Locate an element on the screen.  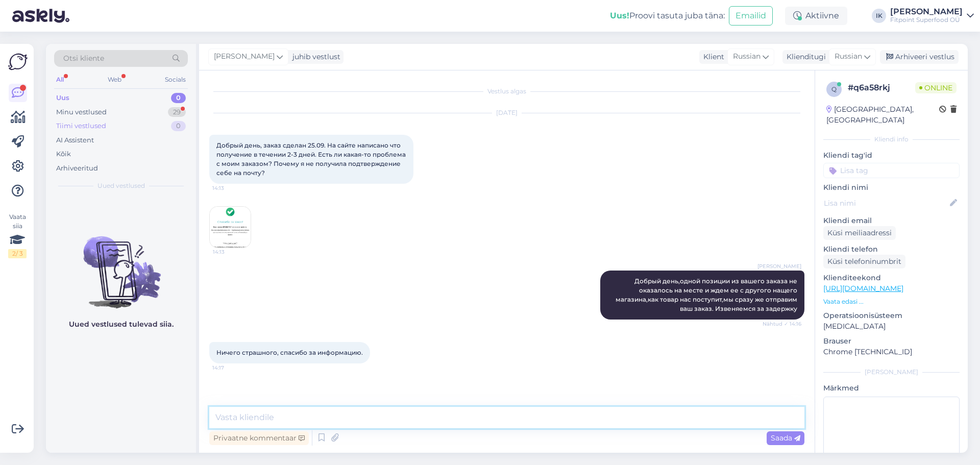
div: Kõik is located at coordinates (63, 154).